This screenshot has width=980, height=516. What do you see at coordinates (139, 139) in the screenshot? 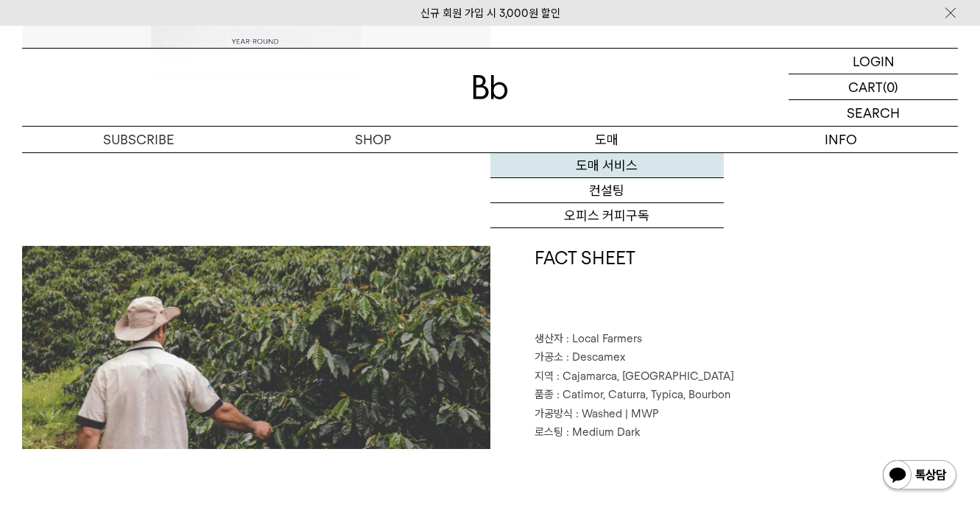
I see `p: SUBSCRIBE` at bounding box center [139, 139].